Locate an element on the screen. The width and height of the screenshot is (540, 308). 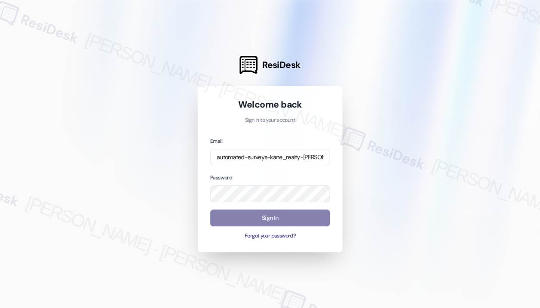
input: name@example.com is located at coordinates (270, 157).